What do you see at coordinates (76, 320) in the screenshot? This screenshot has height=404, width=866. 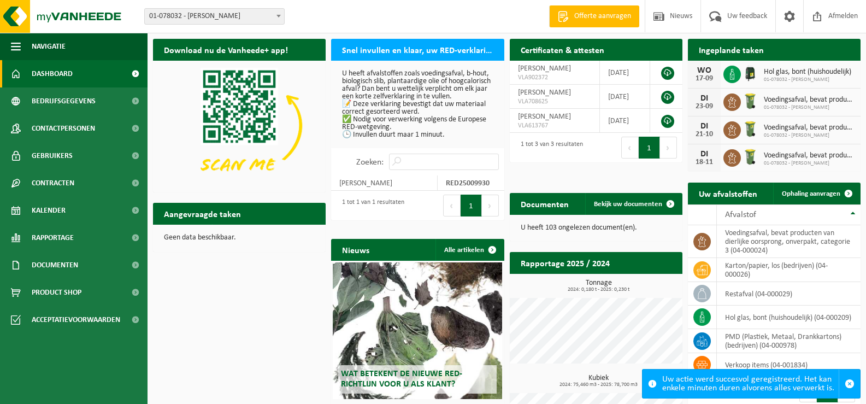 I see `span: Acceptatievoorwaarden` at bounding box center [76, 320].